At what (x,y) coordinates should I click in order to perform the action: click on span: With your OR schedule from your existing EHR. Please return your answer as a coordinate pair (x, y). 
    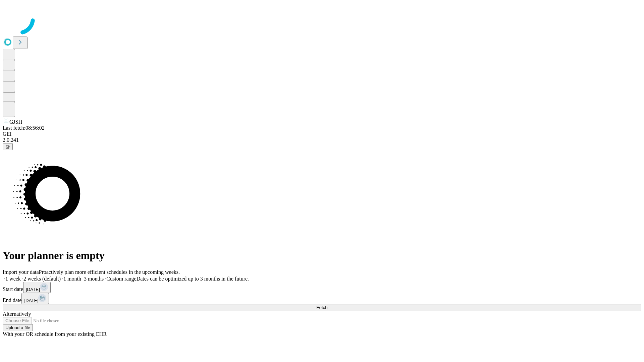
    Looking at the image, I should click on (55, 334).